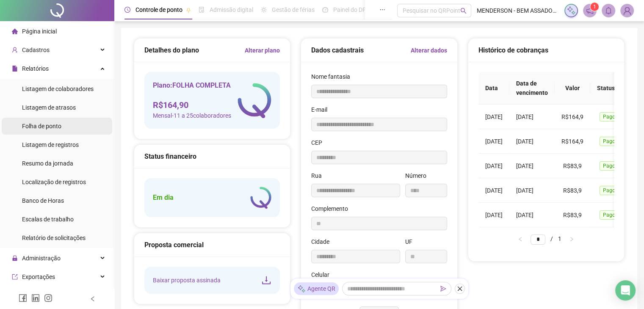  What do you see at coordinates (54, 182) in the screenshot?
I see `span: Localização de registros` at bounding box center [54, 182].